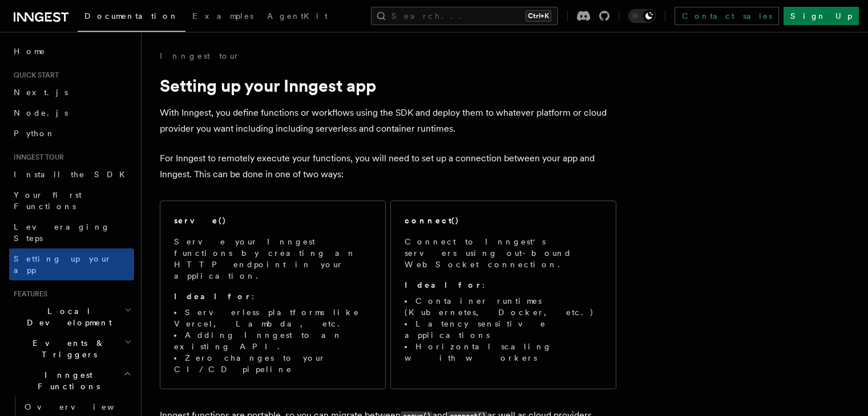 This screenshot has height=416, width=868. What do you see at coordinates (388, 121) in the screenshot?
I see `p: With Inngest, you define functions or workflows using the SDK and deploy them to whatever platfor...` at bounding box center [388, 121].